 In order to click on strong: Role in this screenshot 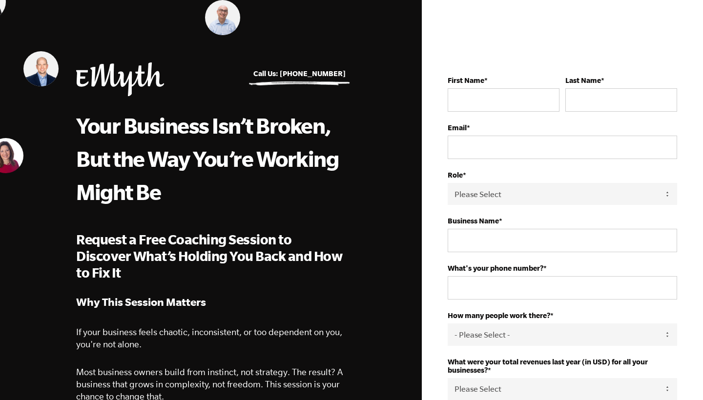, I will do `click(455, 175)`.